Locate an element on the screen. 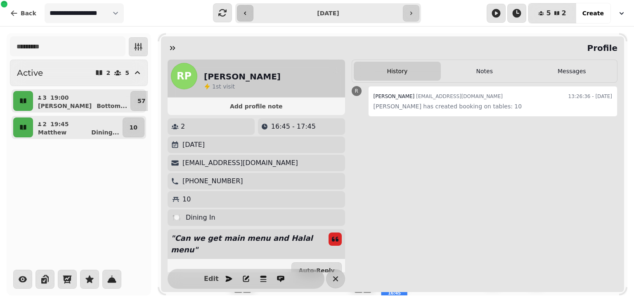  button: Active25 is located at coordinates (79, 73).